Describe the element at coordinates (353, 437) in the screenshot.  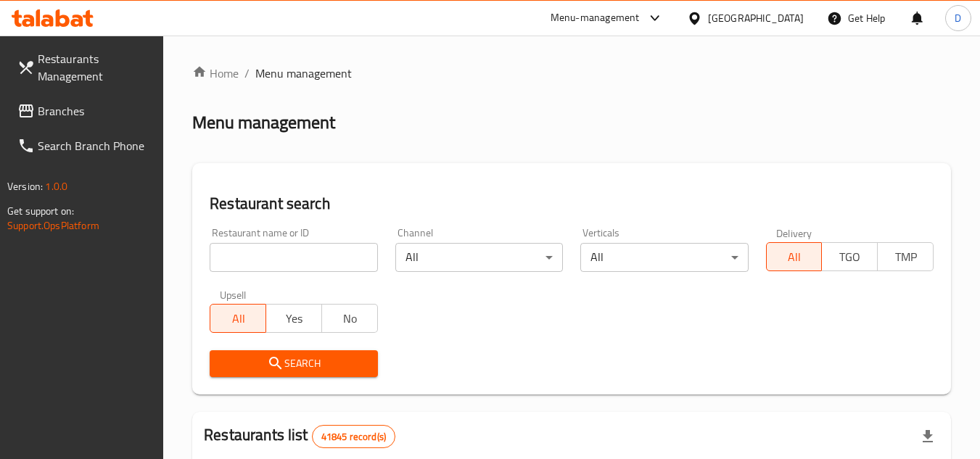
I see `div: Total records count` at that location.